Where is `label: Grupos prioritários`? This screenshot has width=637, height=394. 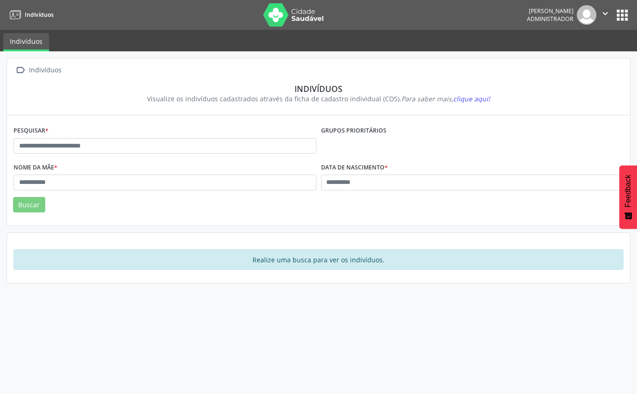
label: Grupos prioritários is located at coordinates (354, 131).